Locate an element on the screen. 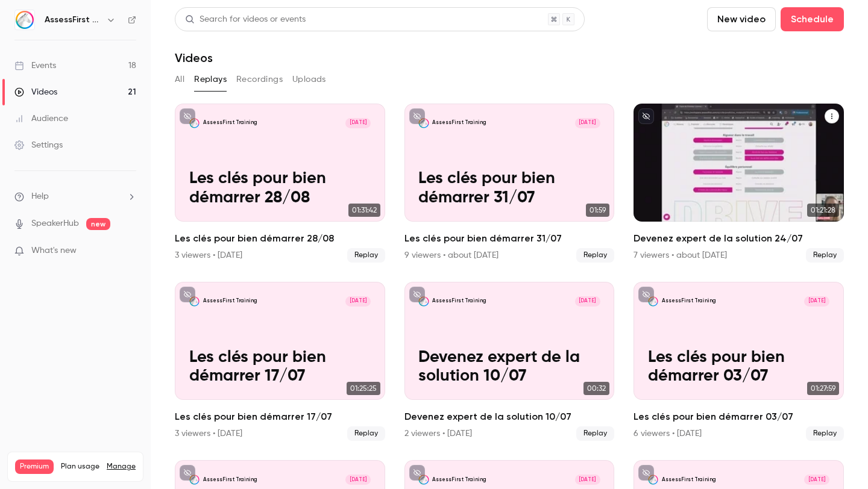 The image size is (868, 489). span: 01:31:42 is located at coordinates (365, 211).